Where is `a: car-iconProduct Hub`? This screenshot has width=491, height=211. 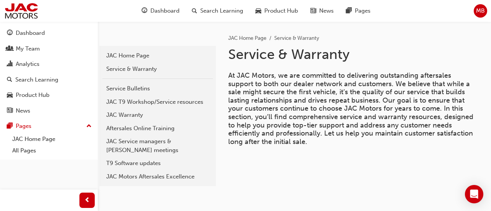
a: car-iconProduct Hub is located at coordinates (277, 11).